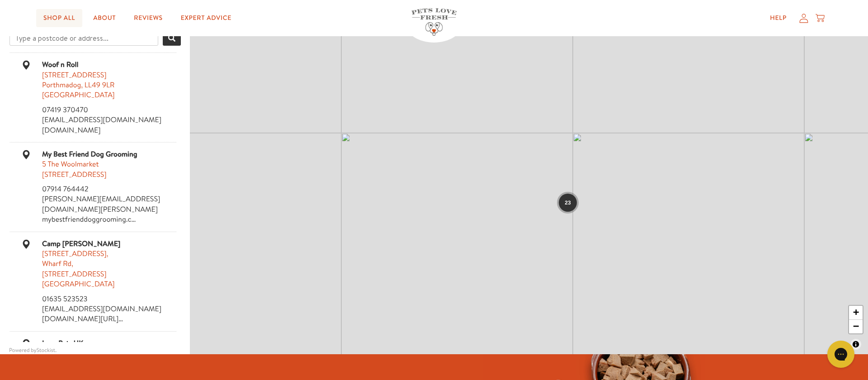 This screenshot has width=868, height=380. What do you see at coordinates (434, 21) in the screenshot?
I see `img: Pets Love Fresh` at bounding box center [434, 21].